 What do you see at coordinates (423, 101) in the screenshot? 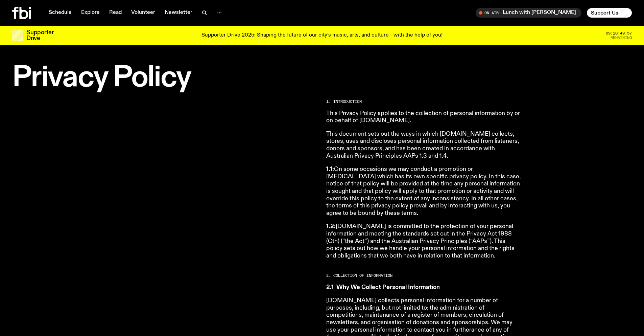
I see `h2: 1. Introduction` at bounding box center [423, 101].